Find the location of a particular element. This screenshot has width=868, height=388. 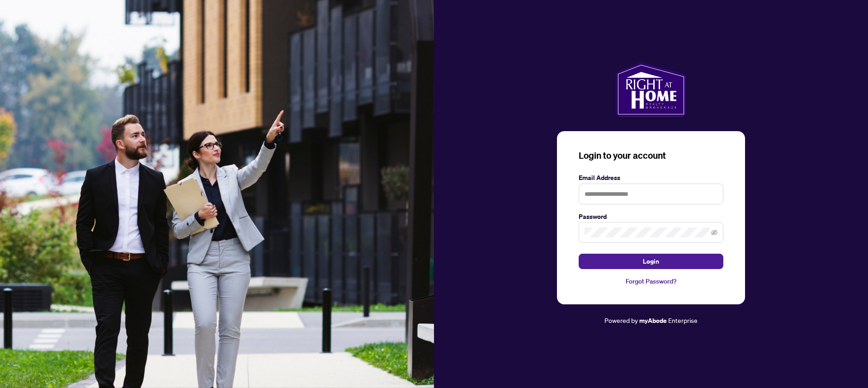

a: myAbode is located at coordinates (653, 320).